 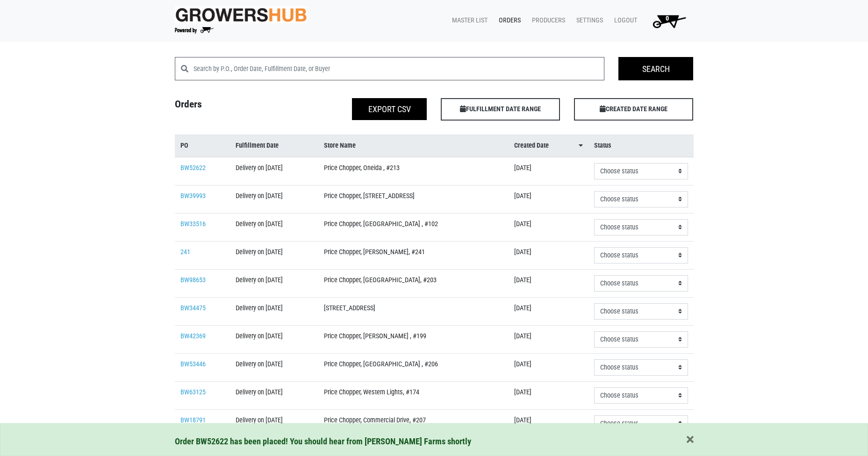 What do you see at coordinates (193, 280) in the screenshot?
I see `a: BW98653` at bounding box center [193, 280].